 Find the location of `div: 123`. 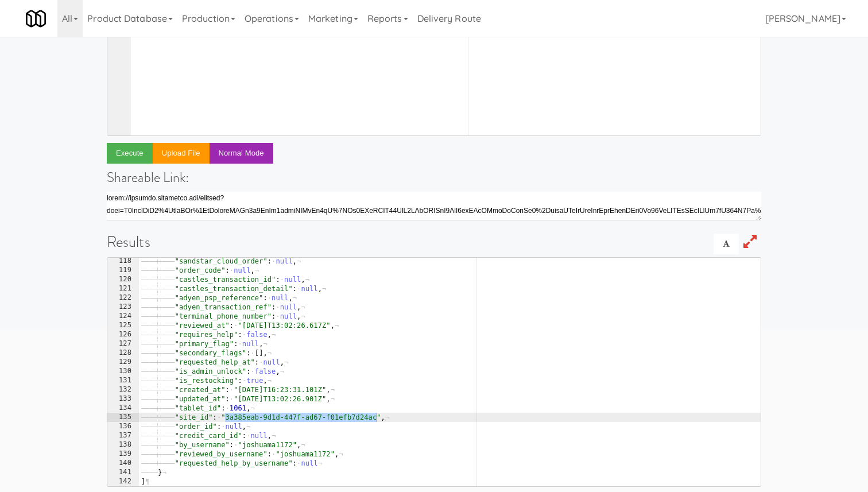

div: 123 is located at coordinates (123, 307).